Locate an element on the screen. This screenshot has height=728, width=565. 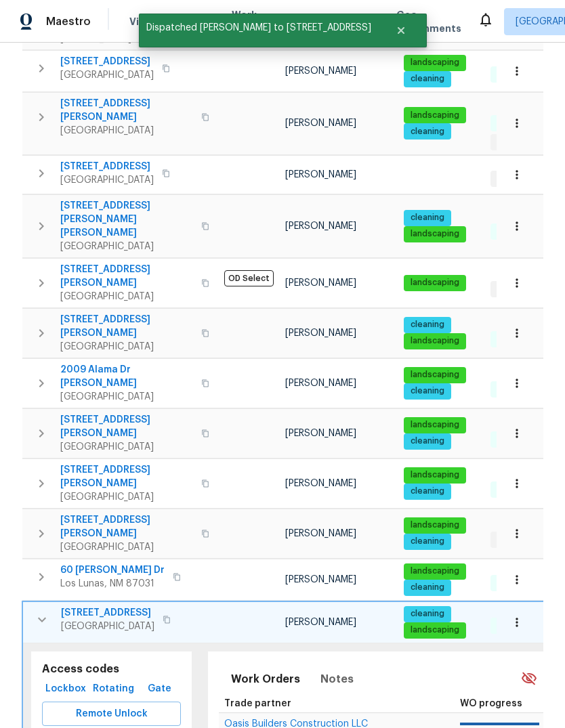
button: Lockbox is located at coordinates (66, 689).